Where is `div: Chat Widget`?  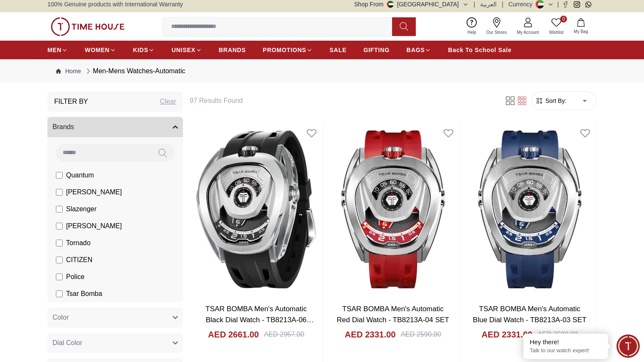 div: Chat Widget is located at coordinates (628, 346).